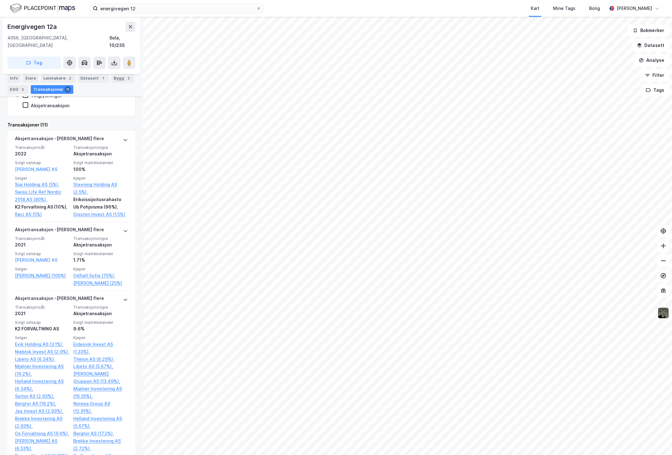  What do you see at coordinates (34, 63) in the screenshot?
I see `button: Tag` at bounding box center [34, 63].